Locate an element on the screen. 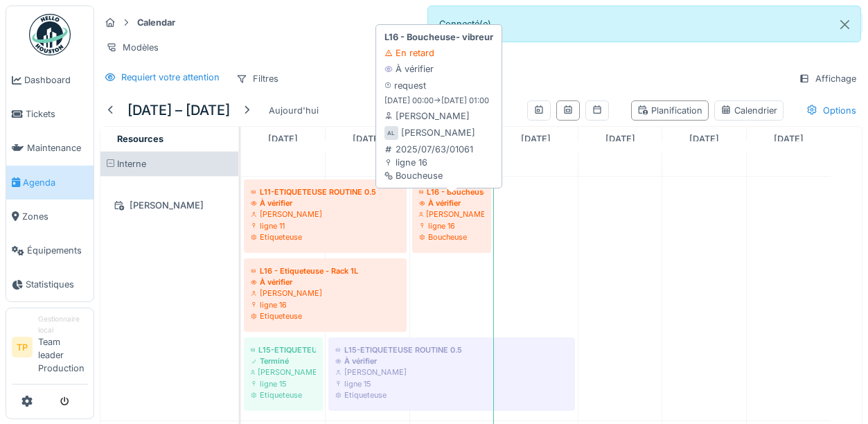 The image size is (868, 424). span: Dashboard is located at coordinates (56, 79).